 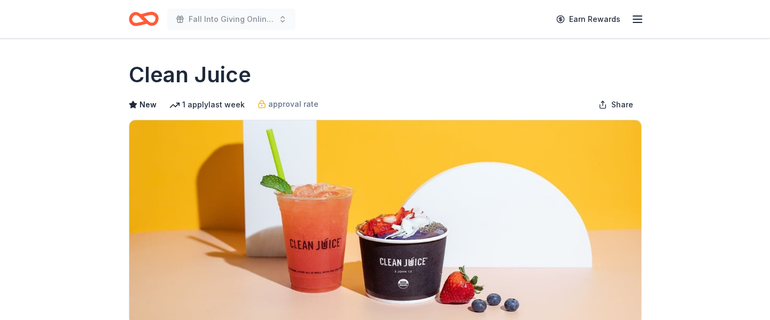 What do you see at coordinates (144, 19) in the screenshot?
I see `a: Home` at bounding box center [144, 19].